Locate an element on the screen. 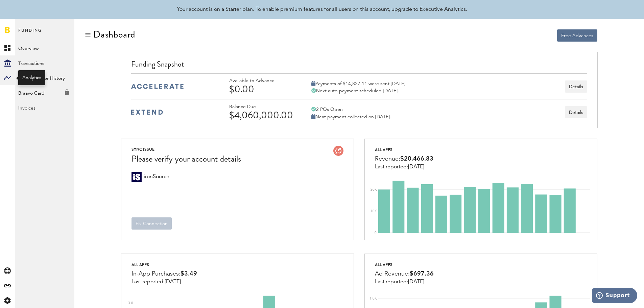 Image resolution: width=644 pixels, height=308 pixels. span: $697.36 is located at coordinates (422, 274).